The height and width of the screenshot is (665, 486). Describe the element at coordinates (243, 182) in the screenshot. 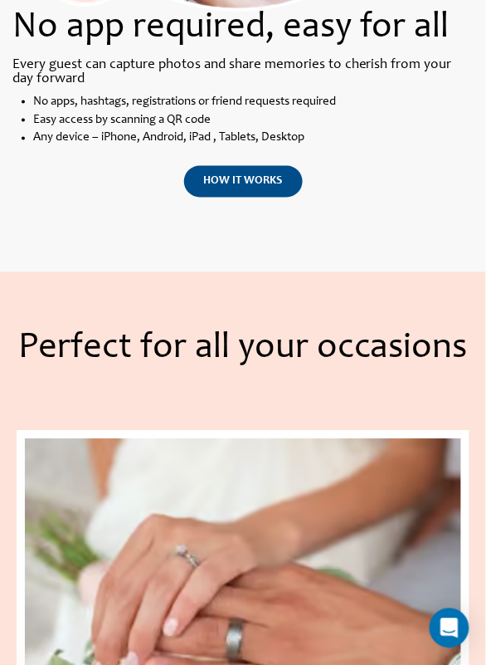

I see `span: how it works` at that location.